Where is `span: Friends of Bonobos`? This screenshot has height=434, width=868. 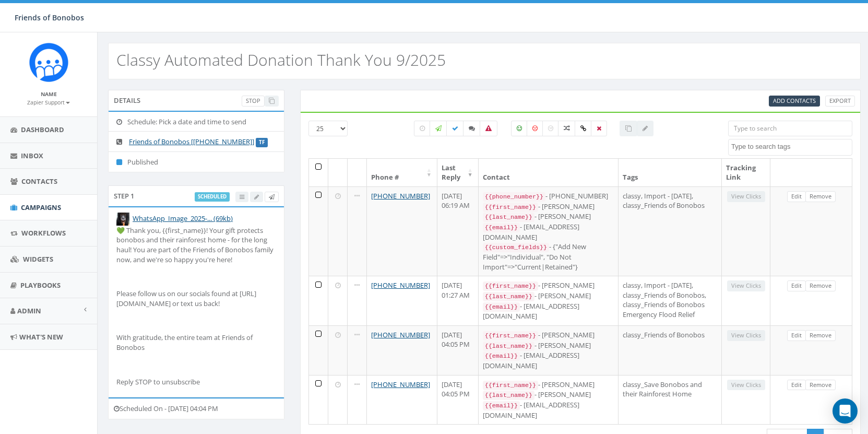
span: Friends of Bonobos is located at coordinates (49, 17).